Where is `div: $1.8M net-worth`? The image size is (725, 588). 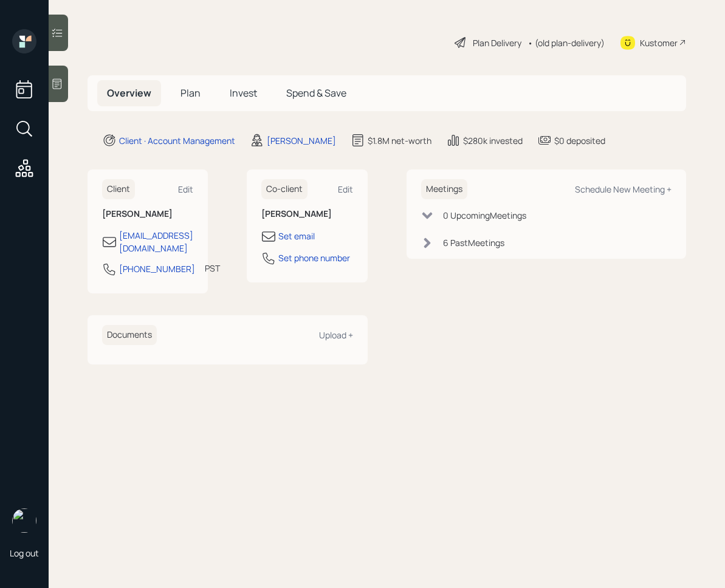
div: $1.8M net-worth is located at coordinates (399, 140).